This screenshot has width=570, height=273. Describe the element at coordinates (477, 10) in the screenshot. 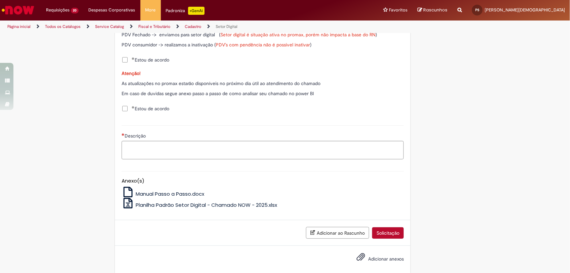

I see `span: PS` at that location.